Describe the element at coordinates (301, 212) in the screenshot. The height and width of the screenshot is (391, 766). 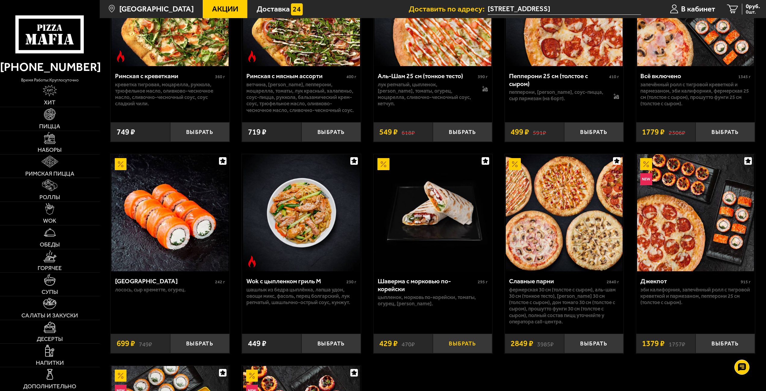
I see `a: Острое блюдоWok с цыпленком гриль M` at that location.